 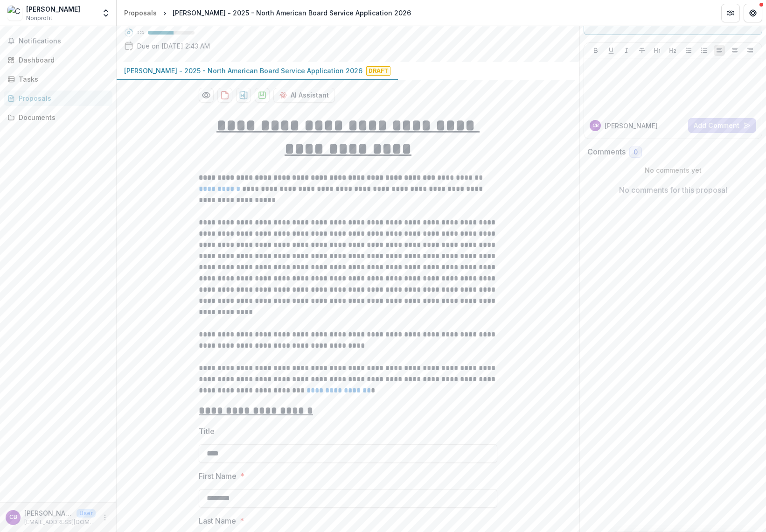 I want to click on a: Documents, so click(x=58, y=117).